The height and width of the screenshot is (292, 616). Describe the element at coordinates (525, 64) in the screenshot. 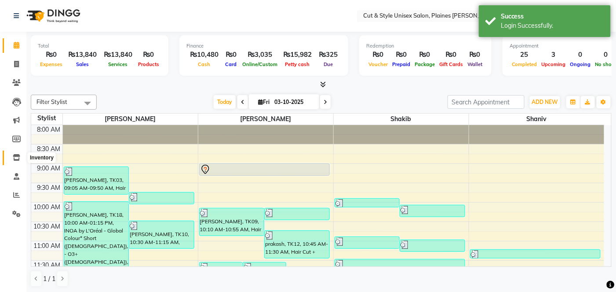

I see `span: Completed` at that location.